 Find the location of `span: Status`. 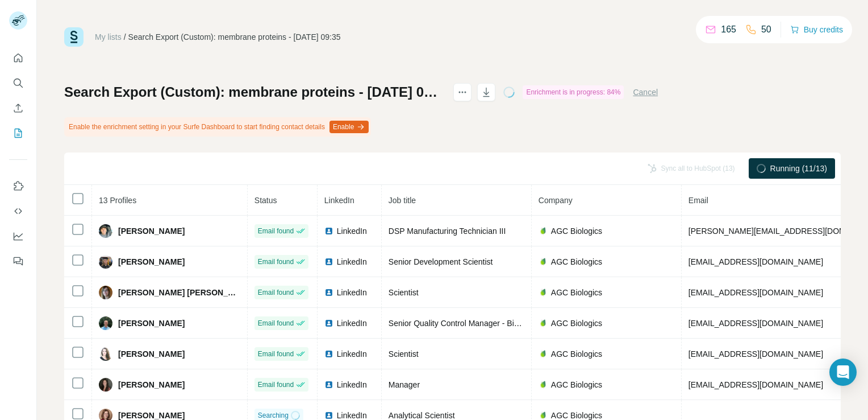

span: Status is located at coordinates (266, 200).